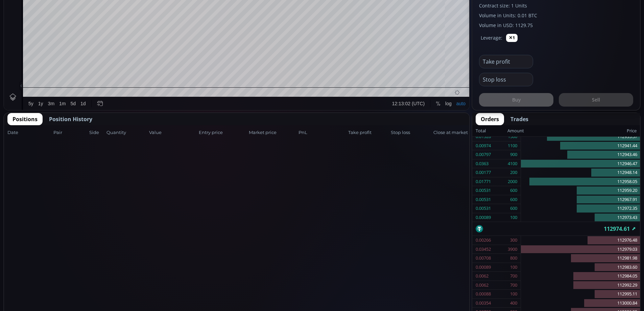 The height and width of the screenshot is (311, 644). Describe the element at coordinates (580, 137) in the screenshot. I see `div: 112935.57` at that location.